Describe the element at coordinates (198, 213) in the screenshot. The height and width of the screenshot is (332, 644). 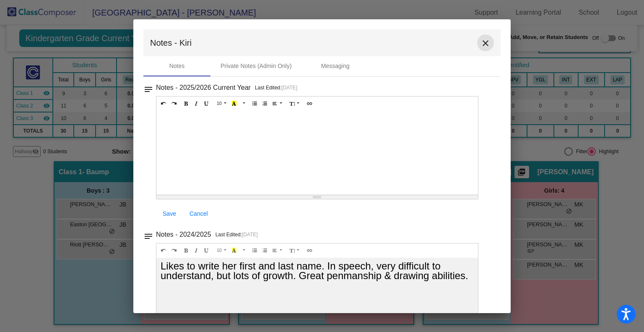
I see `span: Cancel` at that location.